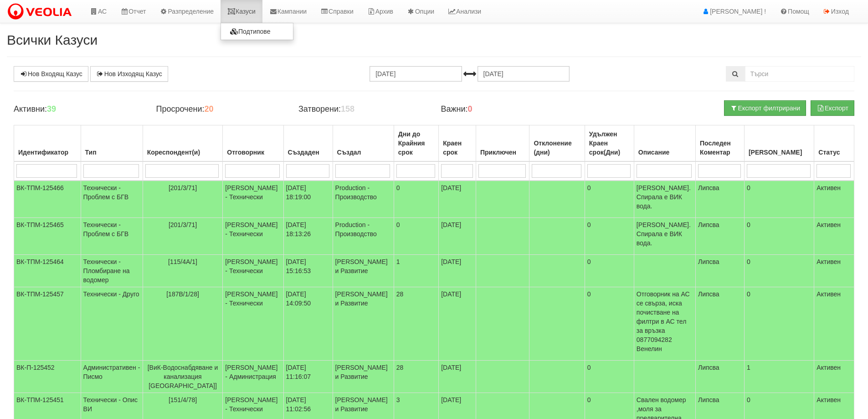 Image resolution: width=868 pixels, height=419 pixels. Describe the element at coordinates (112, 377) in the screenshot. I see `td: Административен - Писмо` at that location.